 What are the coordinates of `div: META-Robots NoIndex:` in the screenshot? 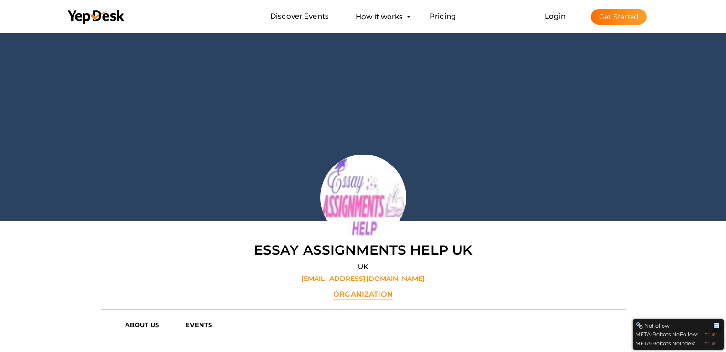 It's located at (678, 342).